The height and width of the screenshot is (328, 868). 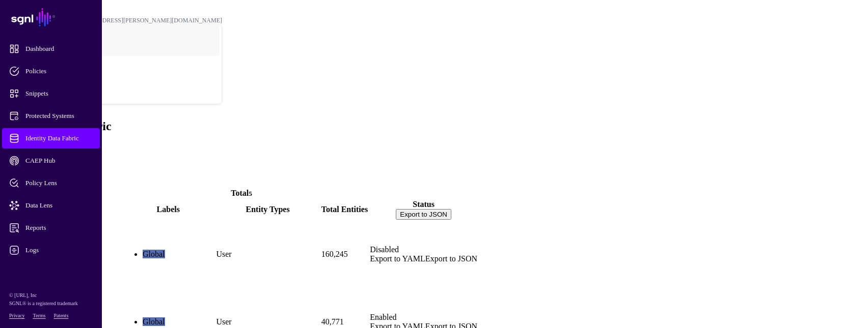 I want to click on p: SGNL® is a registered trademark, so click(x=51, y=304).